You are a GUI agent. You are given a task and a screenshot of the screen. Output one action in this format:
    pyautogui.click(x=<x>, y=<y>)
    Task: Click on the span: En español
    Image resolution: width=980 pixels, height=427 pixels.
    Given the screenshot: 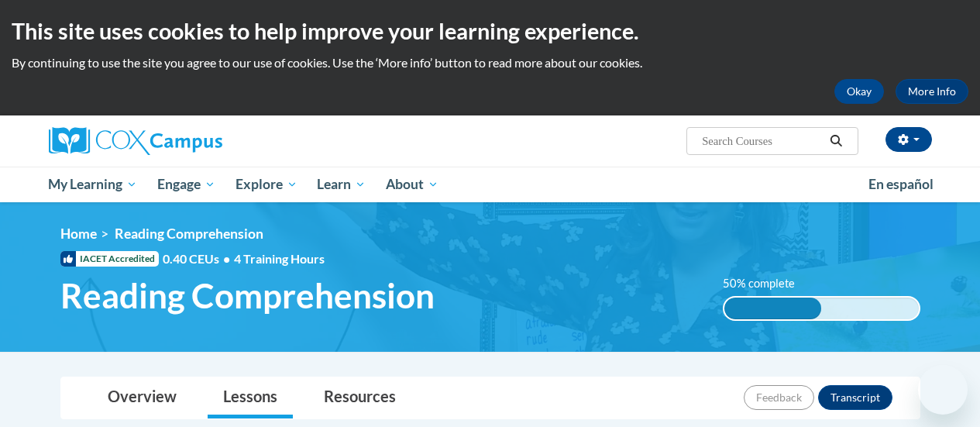 What is the action you would take?
    pyautogui.click(x=901, y=184)
    